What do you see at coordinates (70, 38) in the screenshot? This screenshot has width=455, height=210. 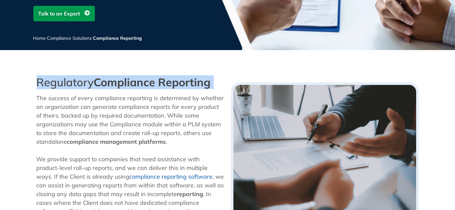 I see `a: Compliance Solutions` at bounding box center [70, 38].